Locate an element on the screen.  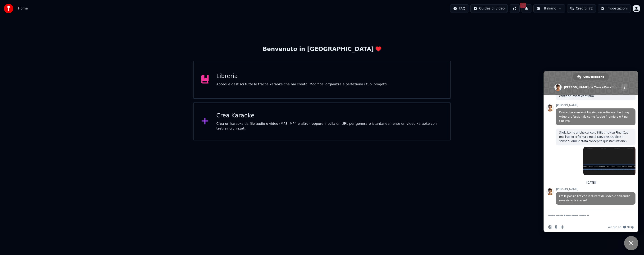
a: Conversazione is located at coordinates (591, 77).